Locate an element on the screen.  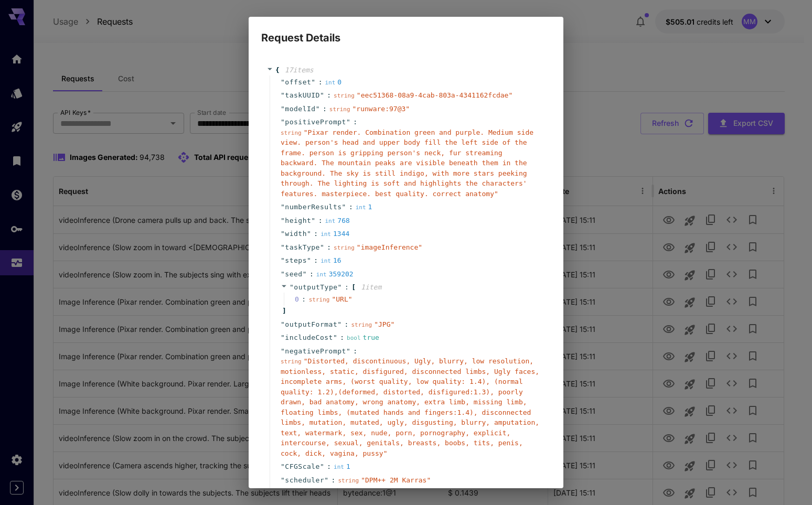
span: 0 is located at coordinates (302, 300).